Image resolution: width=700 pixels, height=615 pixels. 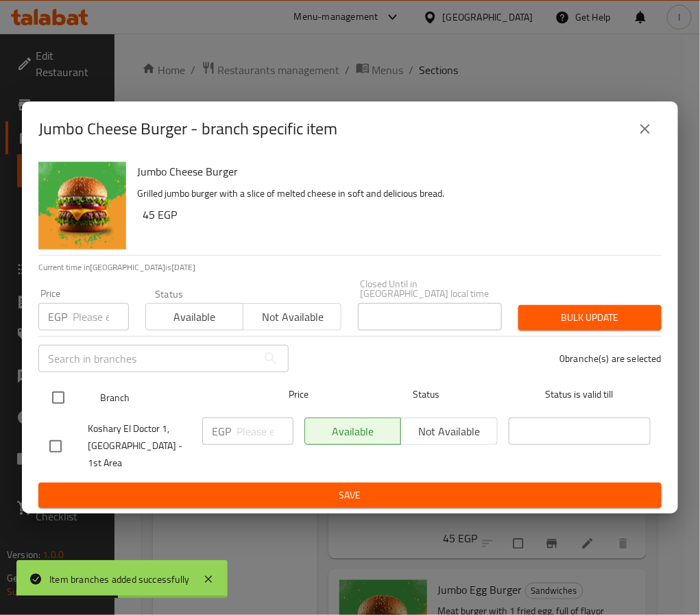 I want to click on img: Jumbo Cheese Burger, so click(x=82, y=206).